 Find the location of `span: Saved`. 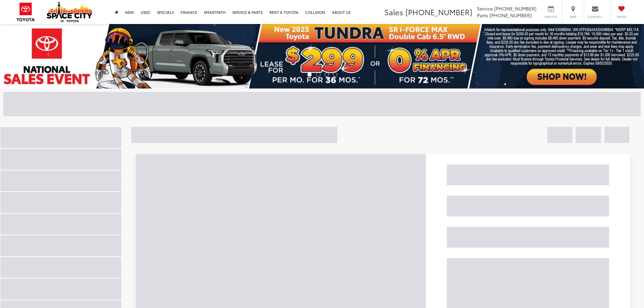

span: Saved is located at coordinates (622, 17).